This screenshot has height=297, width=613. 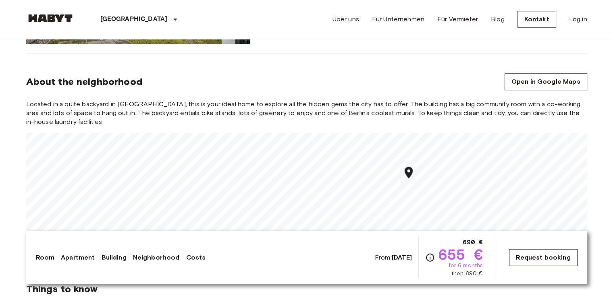 What do you see at coordinates (195, 258) in the screenshot?
I see `a: Costs` at bounding box center [195, 258].